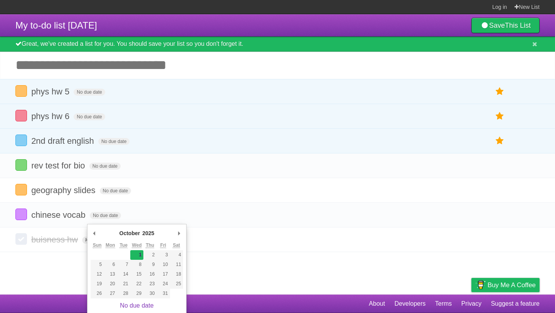 The height and width of the screenshot is (313, 555). Describe the element at coordinates (124, 264) in the screenshot. I see `button: 7` at that location.